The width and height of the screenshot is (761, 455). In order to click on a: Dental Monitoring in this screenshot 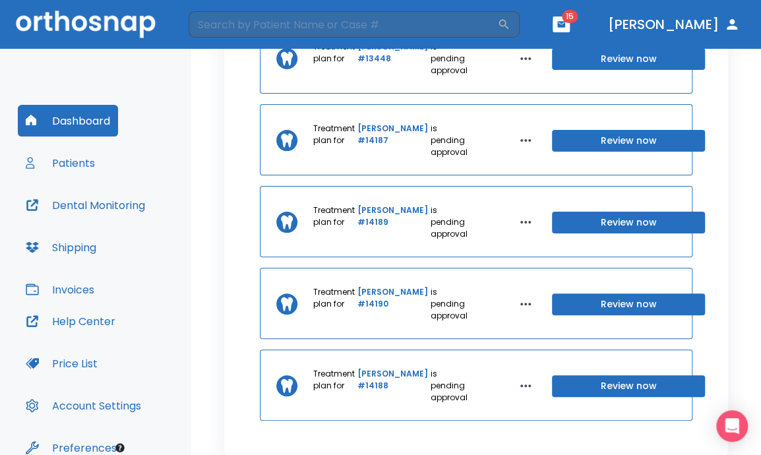, I will do `click(85, 205)`.